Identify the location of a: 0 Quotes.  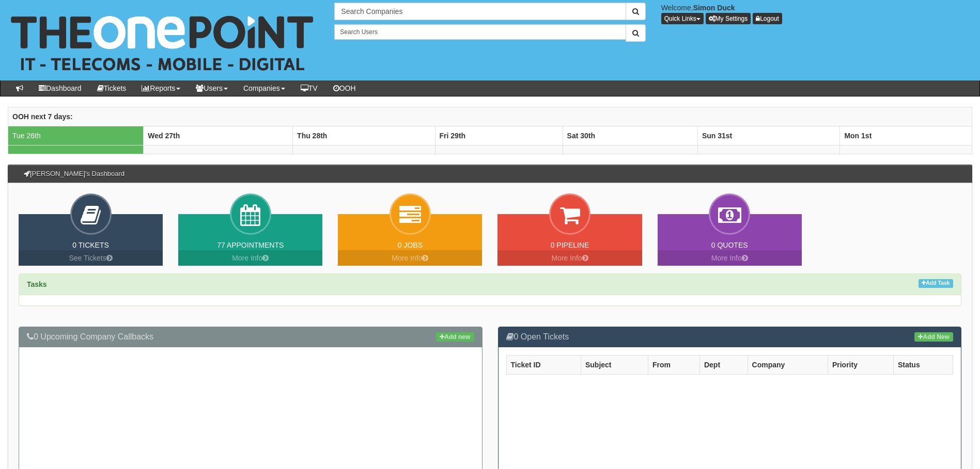
(729, 246).